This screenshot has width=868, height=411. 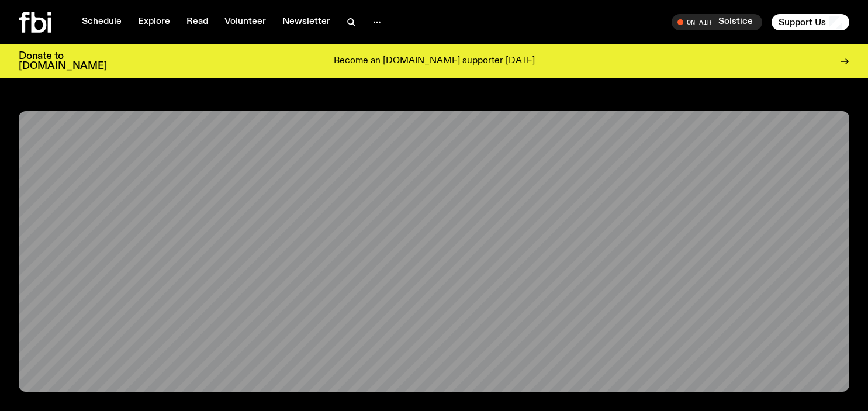 What do you see at coordinates (802, 22) in the screenshot?
I see `span: Support Us` at bounding box center [802, 22].